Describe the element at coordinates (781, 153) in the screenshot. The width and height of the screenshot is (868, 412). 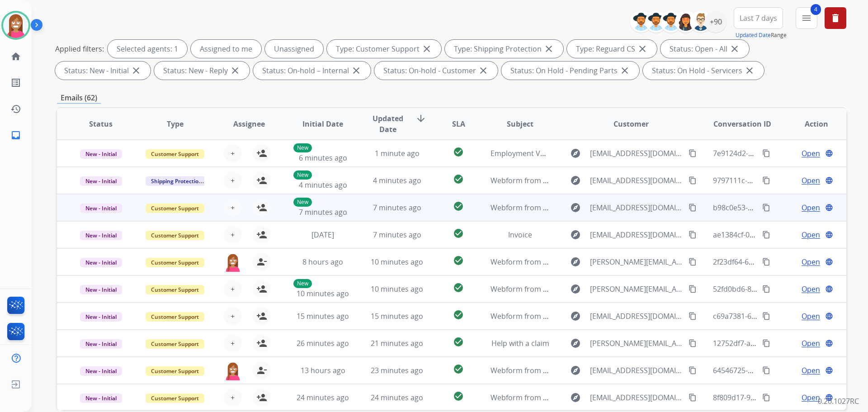
I see `span: 7e9124d2-ef18-4102-a896-33790378f0e2` at that location.